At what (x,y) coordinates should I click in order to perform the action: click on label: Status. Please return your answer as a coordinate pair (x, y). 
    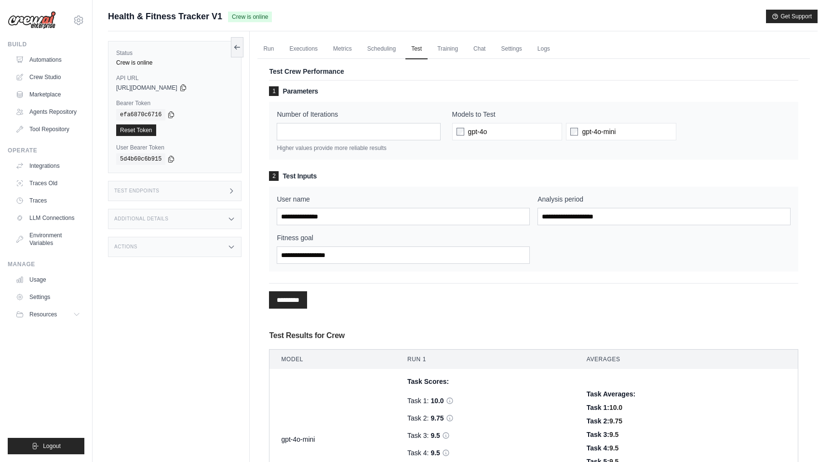
    Looking at the image, I should click on (174, 53).